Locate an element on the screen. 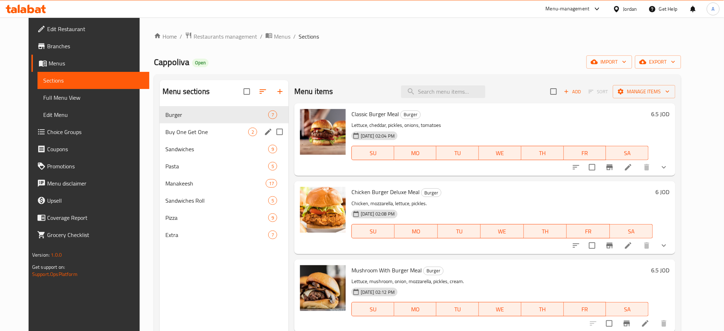 Image resolution: width=724 pixels, height=331 pixels. span: Branches is located at coordinates (95, 46).